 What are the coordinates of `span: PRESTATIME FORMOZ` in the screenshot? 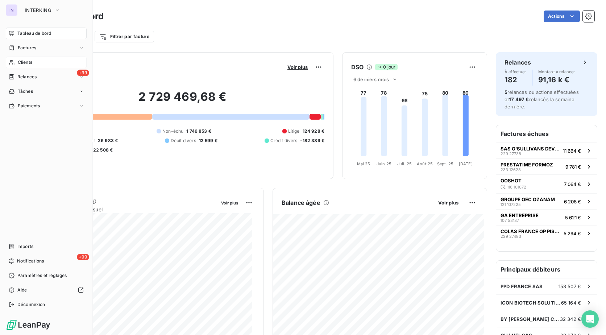 It's located at (527, 165).